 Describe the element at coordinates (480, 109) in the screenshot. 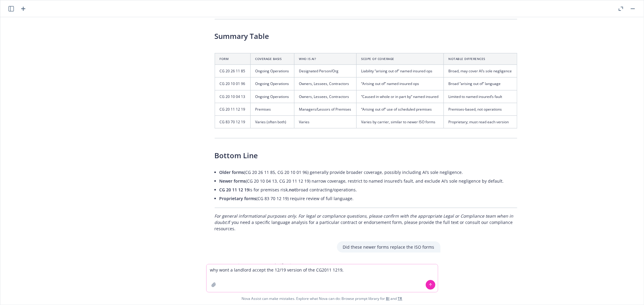

I see `td: Premises-based, not operations` at that location.